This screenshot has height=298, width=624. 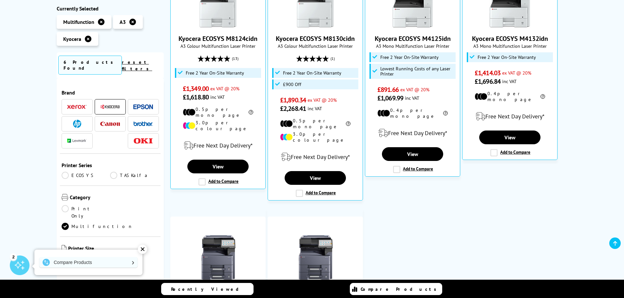 I want to click on span: Category, so click(x=114, y=198).